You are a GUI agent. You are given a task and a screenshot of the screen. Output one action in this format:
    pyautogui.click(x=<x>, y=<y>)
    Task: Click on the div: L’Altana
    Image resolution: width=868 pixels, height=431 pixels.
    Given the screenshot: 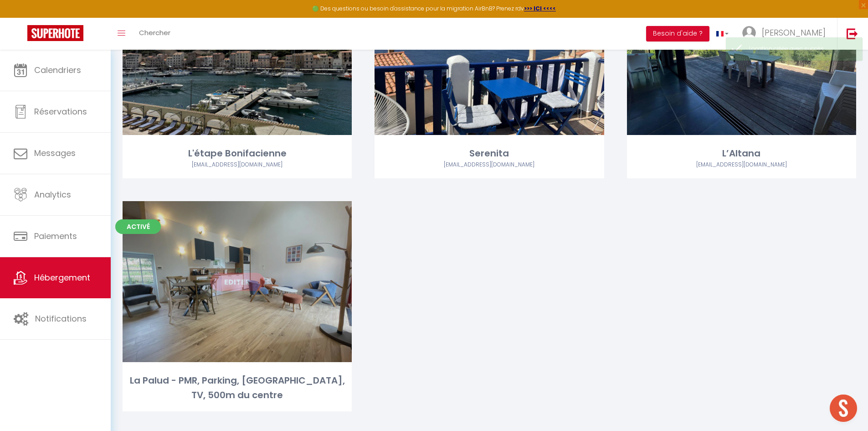 What is the action you would take?
    pyautogui.click(x=741, y=153)
    